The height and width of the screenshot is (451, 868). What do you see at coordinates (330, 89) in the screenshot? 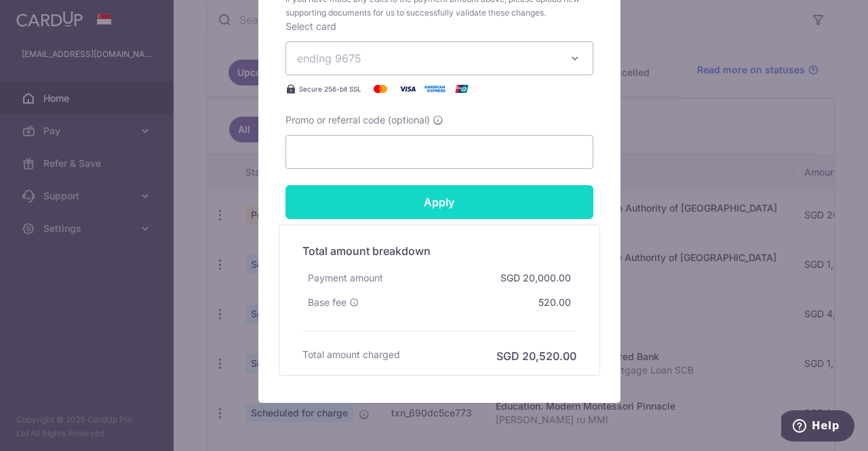
I see `span: Secure 256-bit SSL` at bounding box center [330, 89].